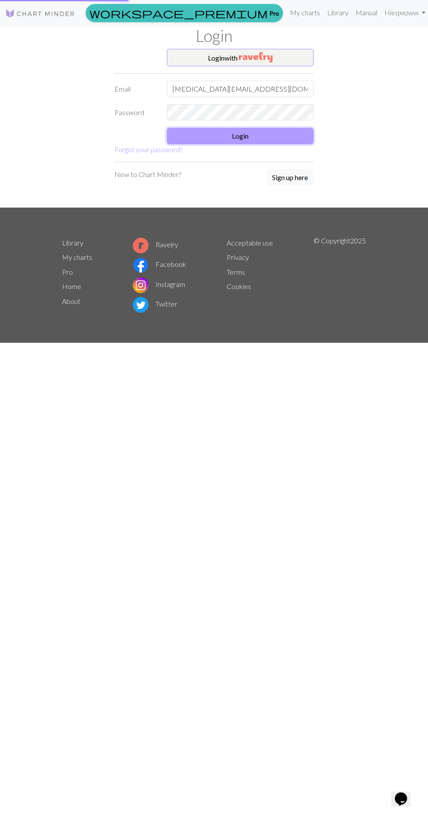 The height and width of the screenshot is (815, 428). Describe the element at coordinates (236, 272) in the screenshot. I see `a: Terms` at that location.